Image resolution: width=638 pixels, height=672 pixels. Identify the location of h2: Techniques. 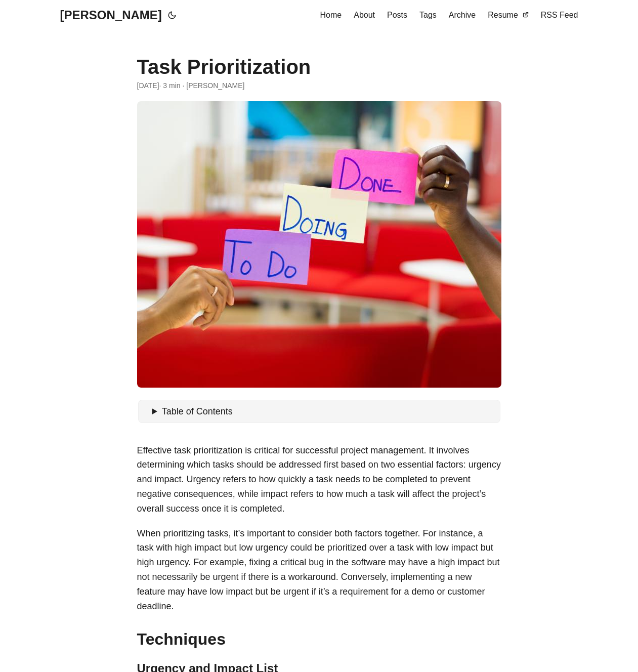
(319, 639).